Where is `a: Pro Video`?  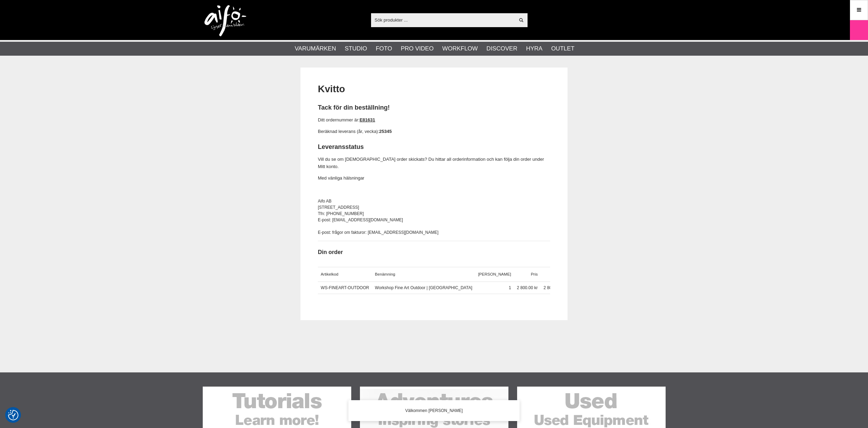
a: Pro Video is located at coordinates (417, 49).